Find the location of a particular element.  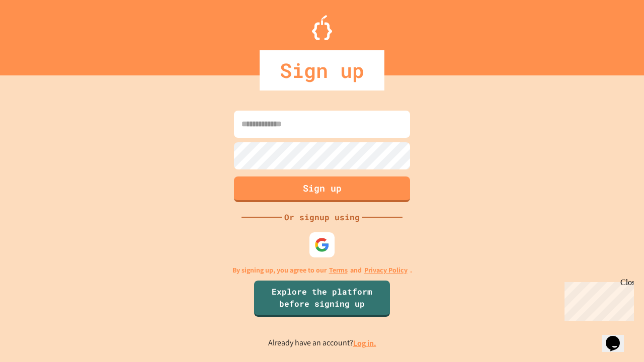

div: Or signup using is located at coordinates (322, 217).